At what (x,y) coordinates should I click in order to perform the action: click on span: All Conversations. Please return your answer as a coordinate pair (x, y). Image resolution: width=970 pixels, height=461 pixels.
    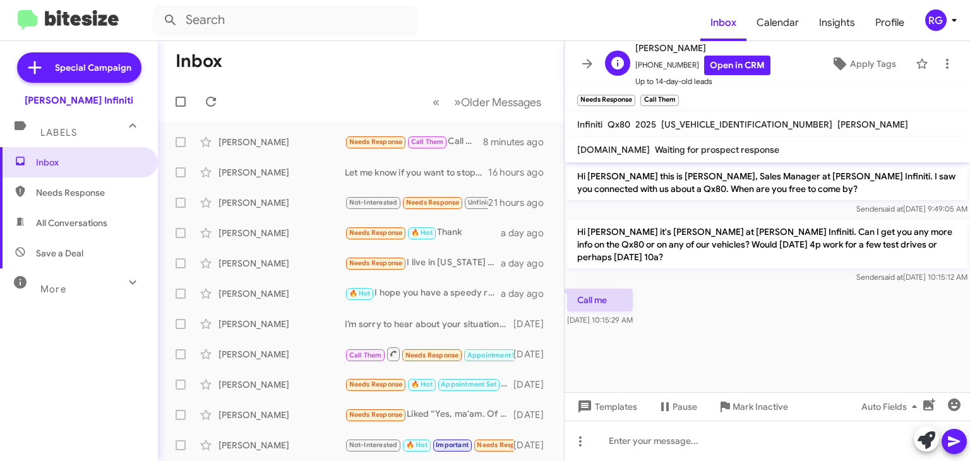
    Looking at the image, I should click on (71, 223).